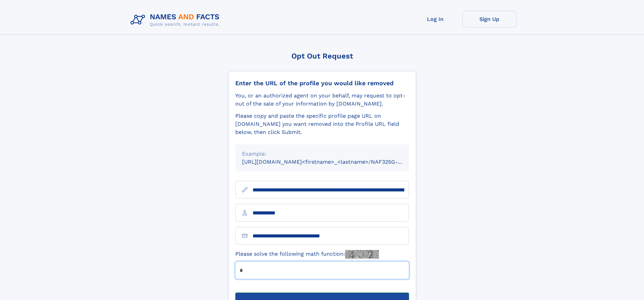  What do you see at coordinates (322, 100) in the screenshot?
I see `div: You, or an authorized agent on your behalf, may request to opt-out of the sale of your informatio...` at bounding box center [322, 100].